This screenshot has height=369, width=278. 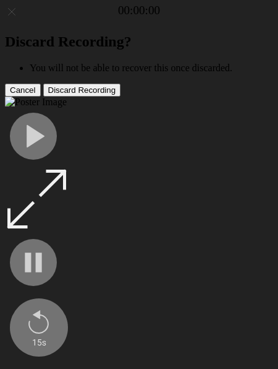 What do you see at coordinates (36, 102) in the screenshot?
I see `img: Poster Image` at bounding box center [36, 102].